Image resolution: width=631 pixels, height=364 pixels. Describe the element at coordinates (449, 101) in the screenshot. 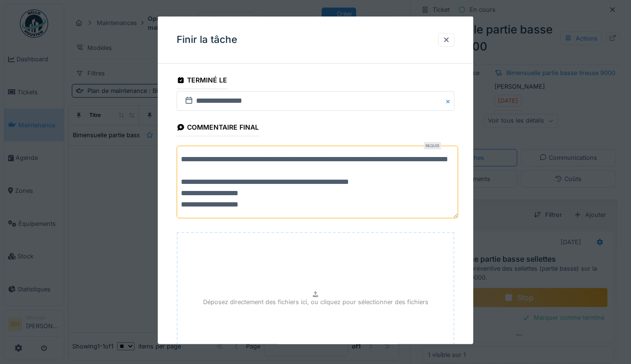

I see `button: Close` at that location.